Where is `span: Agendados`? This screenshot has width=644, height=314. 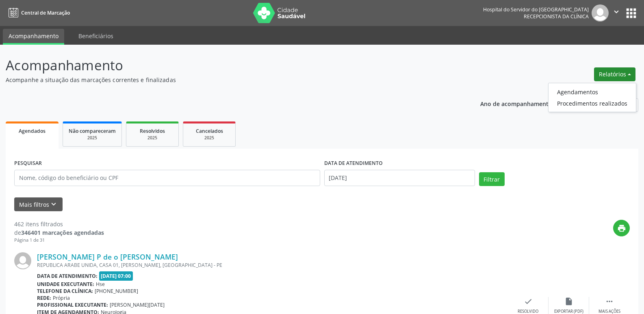 span: Agendados is located at coordinates (32, 131).